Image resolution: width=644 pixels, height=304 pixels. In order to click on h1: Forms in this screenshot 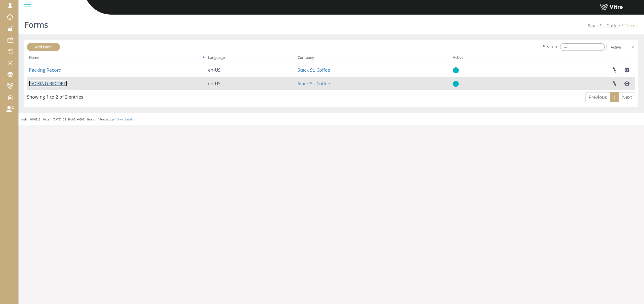, I will do `click(36, 23)`.